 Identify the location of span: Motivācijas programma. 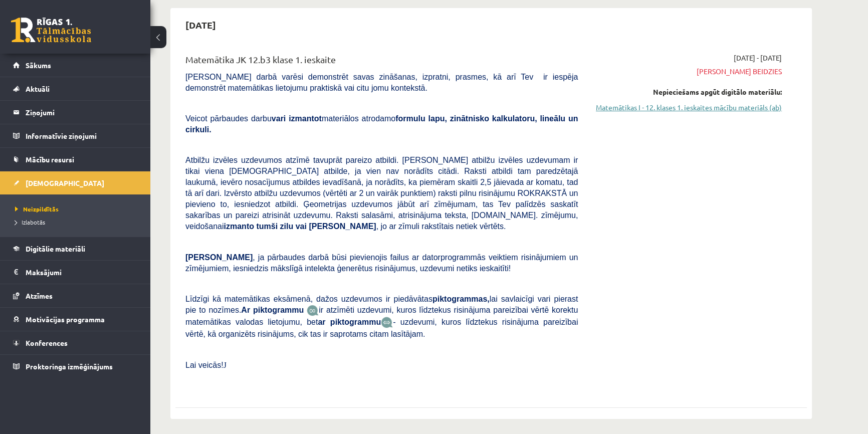
(65, 319).